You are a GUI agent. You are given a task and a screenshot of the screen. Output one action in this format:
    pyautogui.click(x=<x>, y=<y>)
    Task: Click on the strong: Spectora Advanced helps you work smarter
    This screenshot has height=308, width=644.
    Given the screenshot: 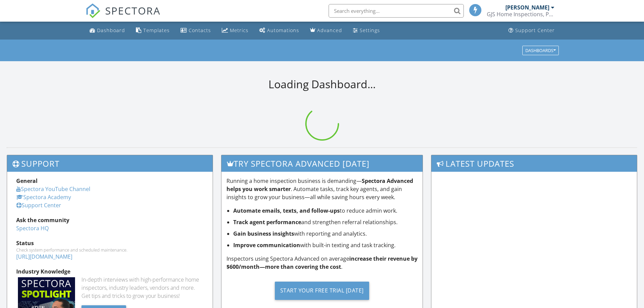 What is the action you would take?
    pyautogui.click(x=320, y=185)
    